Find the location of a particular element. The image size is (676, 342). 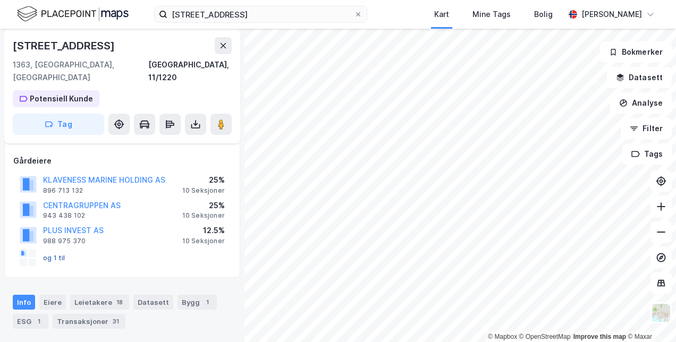

button: Datasett is located at coordinates (639, 78).